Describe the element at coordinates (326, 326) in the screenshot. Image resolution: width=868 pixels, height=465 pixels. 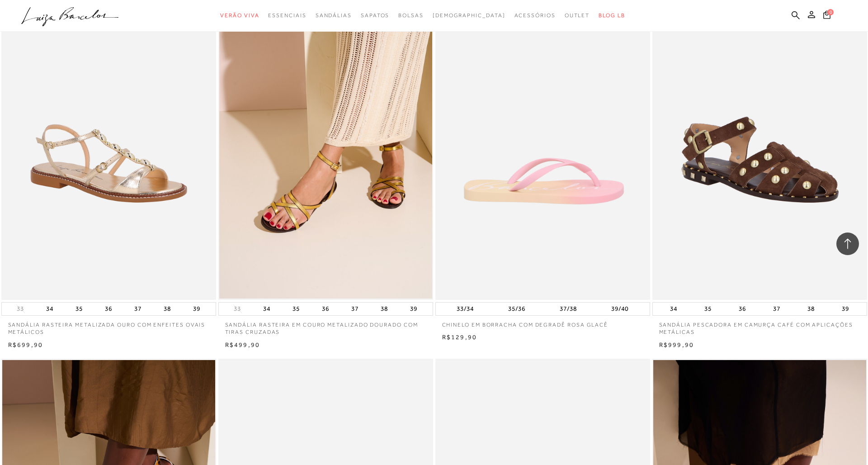
I see `a: SANDÁLIA RASTEIRA EM COURO METALIZADO DOURADO COM TIRAS CRUZADAS` at that location.